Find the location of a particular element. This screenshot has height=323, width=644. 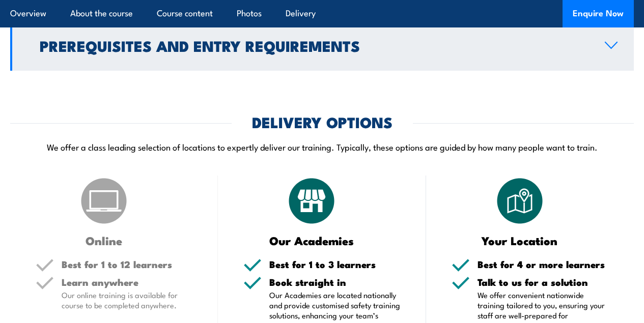

h2: Prerequisites and Entry Requirements is located at coordinates (314, 45).